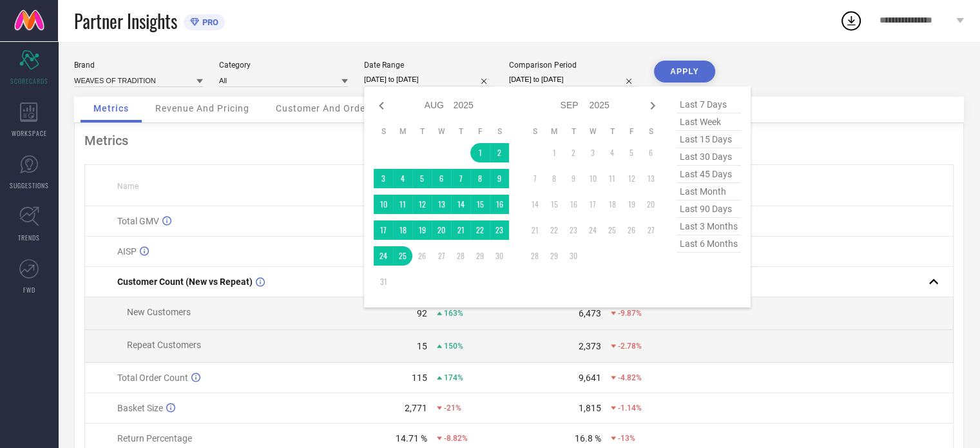  What do you see at coordinates (111, 109) in the screenshot?
I see `span: Metrics` at bounding box center [111, 109].